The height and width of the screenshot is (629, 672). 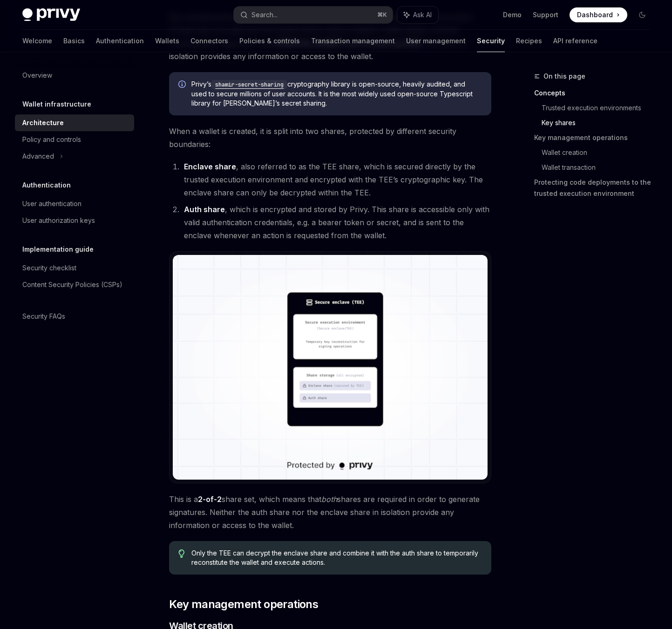 I want to click on code: shamir-secret-sharing, so click(x=249, y=84).